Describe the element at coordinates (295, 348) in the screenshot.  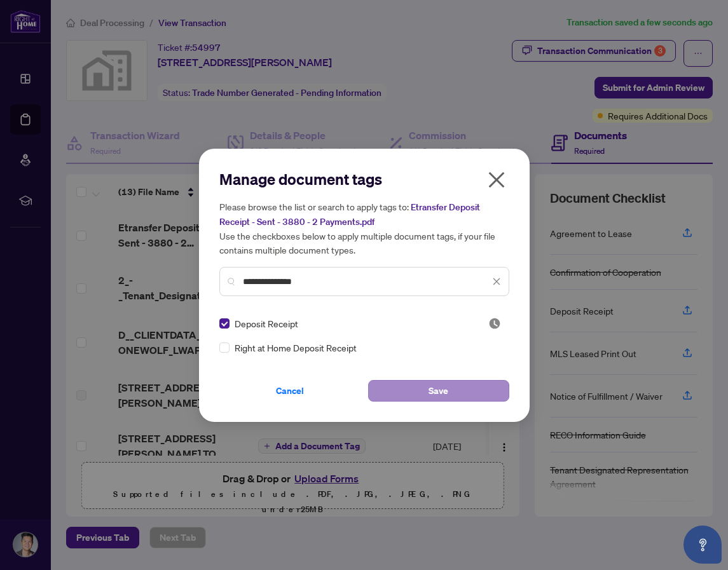
I see `span: Right at Home Deposit Receipt` at that location.